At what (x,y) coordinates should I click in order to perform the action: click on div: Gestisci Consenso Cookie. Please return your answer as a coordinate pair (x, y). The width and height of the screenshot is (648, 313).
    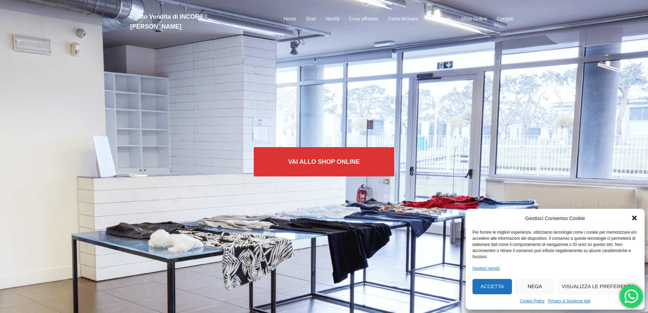
    Looking at the image, I should click on (555, 218).